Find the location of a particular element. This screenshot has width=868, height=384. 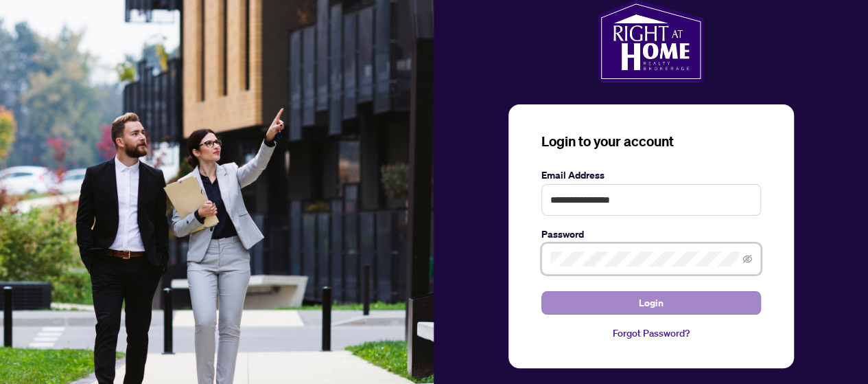

span: Login is located at coordinates (652, 303).